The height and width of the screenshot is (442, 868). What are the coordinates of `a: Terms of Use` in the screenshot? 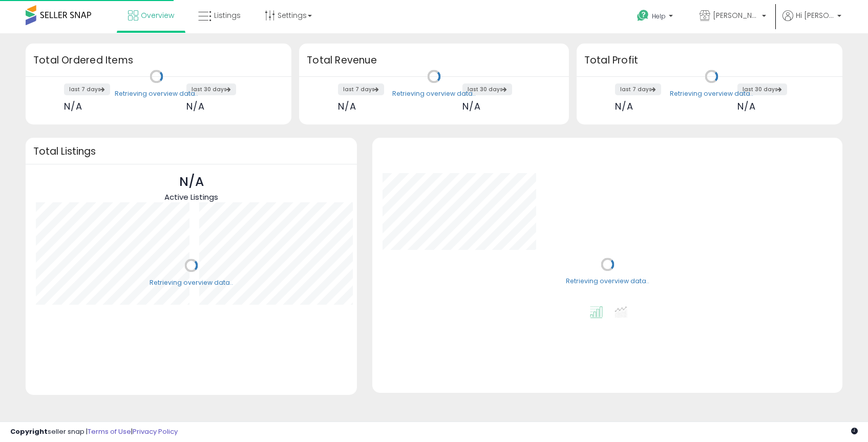 It's located at (109, 431).